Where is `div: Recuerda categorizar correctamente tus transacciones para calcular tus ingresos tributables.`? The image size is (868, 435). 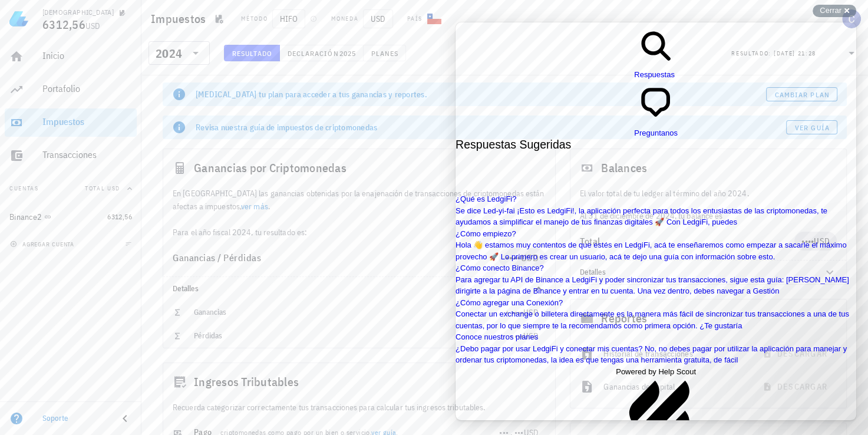
div: Recuerda categorizar correctamente tus transacciones para calcular tus ingresos tributables. is located at coordinates (359, 407).